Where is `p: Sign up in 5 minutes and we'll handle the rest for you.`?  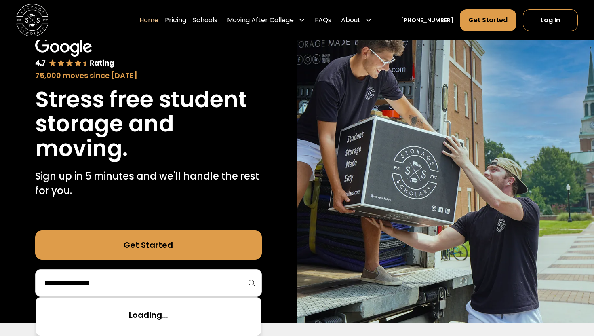
p: Sign up in 5 minutes and we'll handle the rest for you. is located at coordinates (148, 183).